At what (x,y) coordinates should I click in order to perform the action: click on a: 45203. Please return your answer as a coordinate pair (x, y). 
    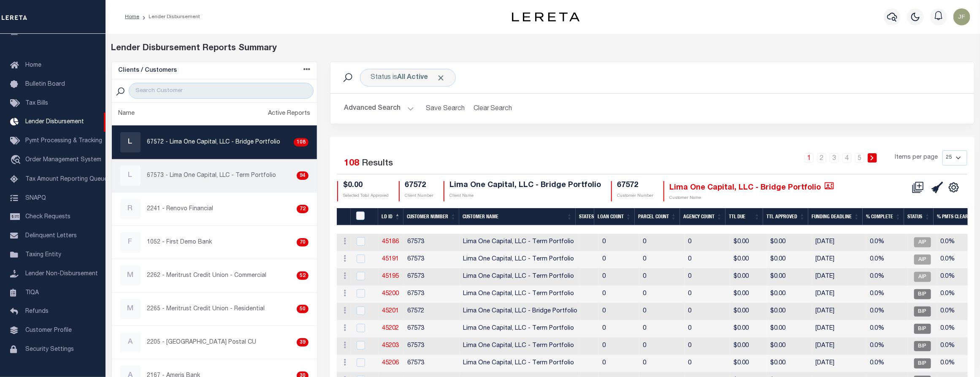
    Looking at the image, I should click on (390, 345).